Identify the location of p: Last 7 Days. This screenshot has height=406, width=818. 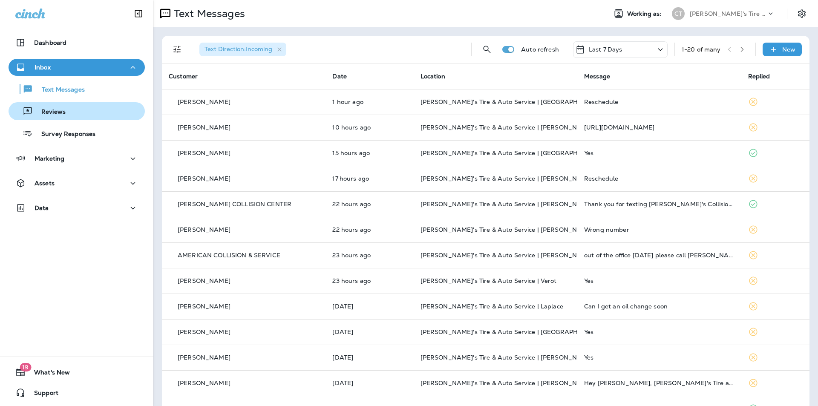
(605, 49).